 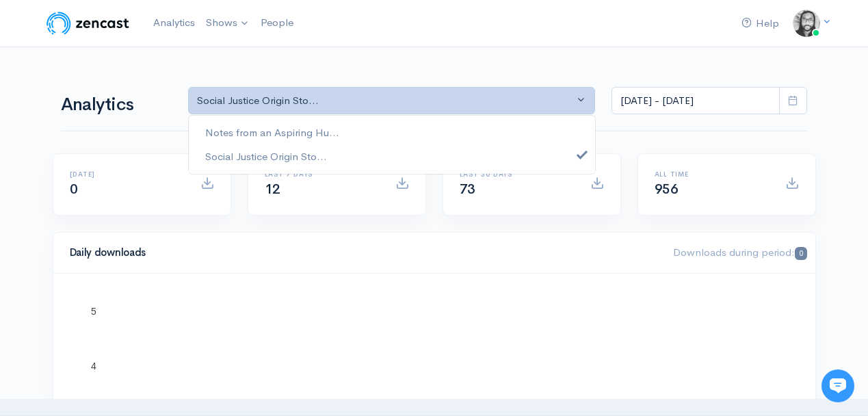 What do you see at coordinates (137, 195) in the screenshot?
I see `button: New conversation` at bounding box center [137, 195].